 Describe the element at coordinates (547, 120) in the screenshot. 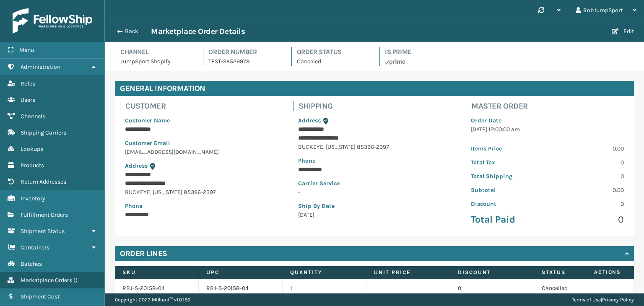

I see `p: Order Date` at that location.